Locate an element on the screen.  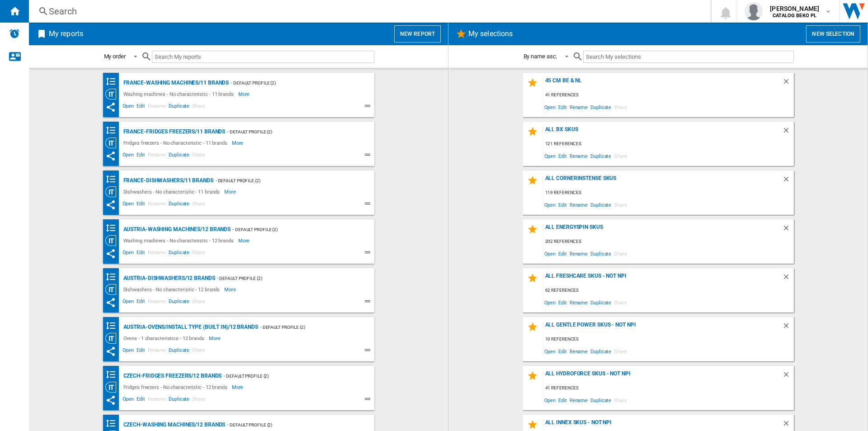
div: Austria-Washing machines/12 brands is located at coordinates (176, 229).